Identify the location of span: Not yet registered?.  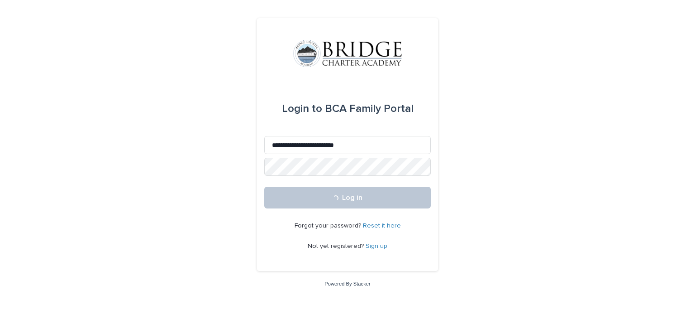
(337, 246).